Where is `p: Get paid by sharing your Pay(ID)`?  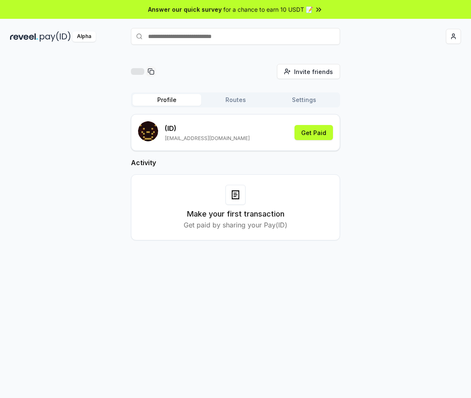
p: Get paid by sharing your Pay(ID) is located at coordinates (236, 225).